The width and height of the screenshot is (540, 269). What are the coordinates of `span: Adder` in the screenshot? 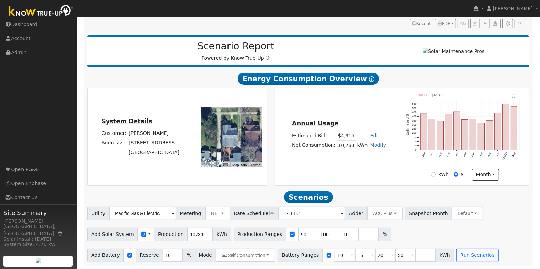 It's located at (356, 213).